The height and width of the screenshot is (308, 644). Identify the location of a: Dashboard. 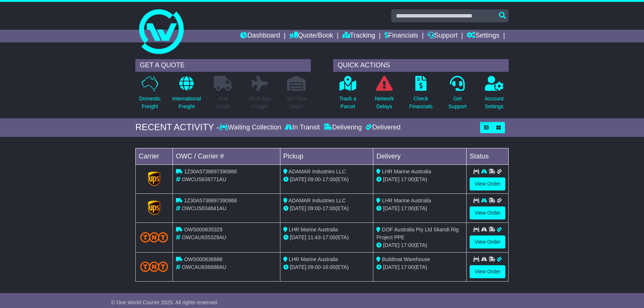
(260, 36).